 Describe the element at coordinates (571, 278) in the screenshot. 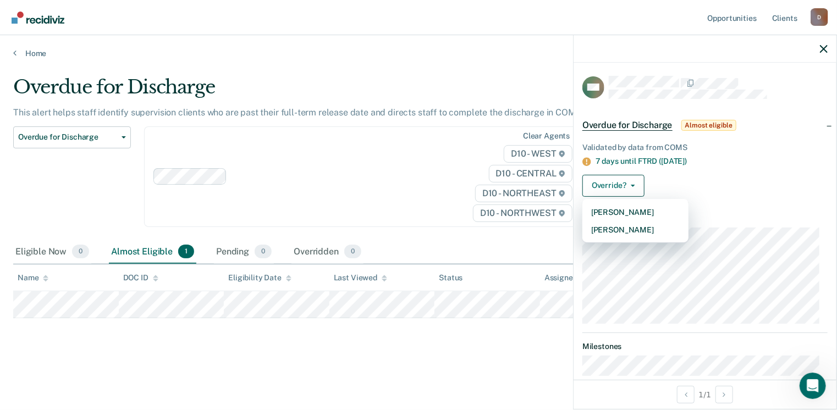

I see `div: Assigned to` at that location.